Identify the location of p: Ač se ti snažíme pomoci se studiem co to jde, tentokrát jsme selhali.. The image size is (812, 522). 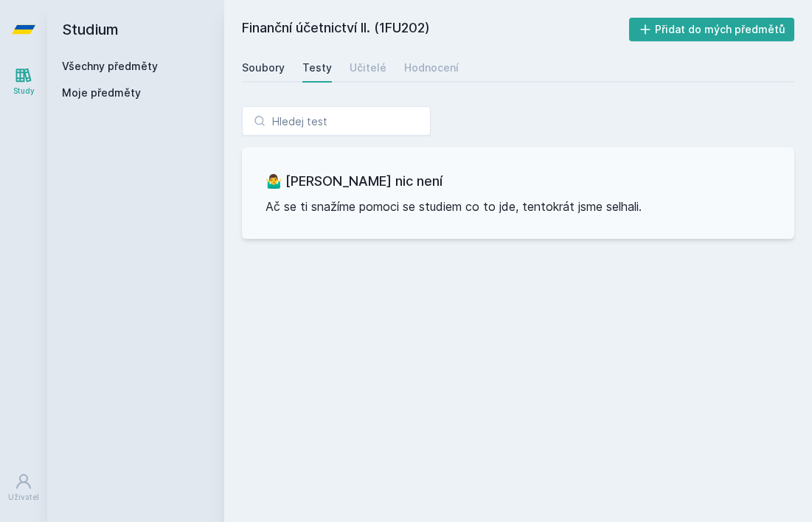
(518, 206).